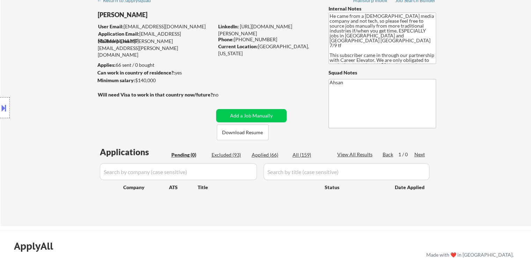 The height and width of the screenshot is (258, 531). Describe the element at coordinates (228, 26) in the screenshot. I see `strong: LinkedIn:` at that location.